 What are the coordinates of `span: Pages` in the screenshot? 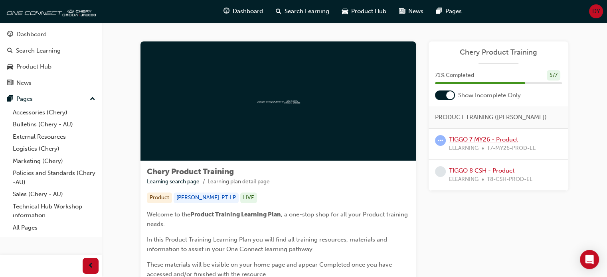 It's located at (453, 11).